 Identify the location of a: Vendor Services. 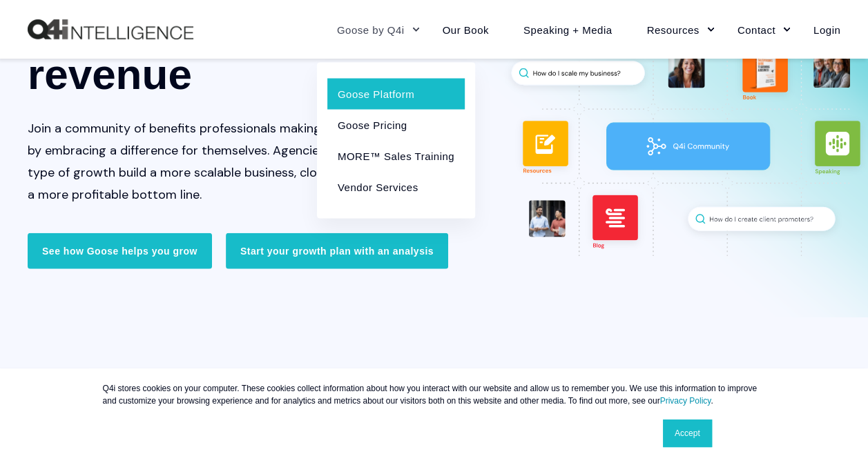
(395, 187).